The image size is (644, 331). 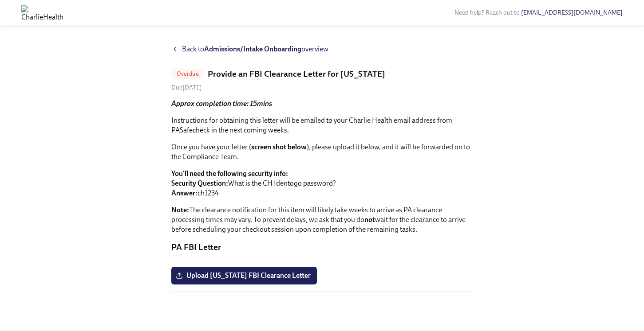 What do you see at coordinates (322, 152) in the screenshot?
I see `p: Once you have your letter ( ), please upload it below, and it will be forwarded on to the Complia...` at bounding box center [322, 152].